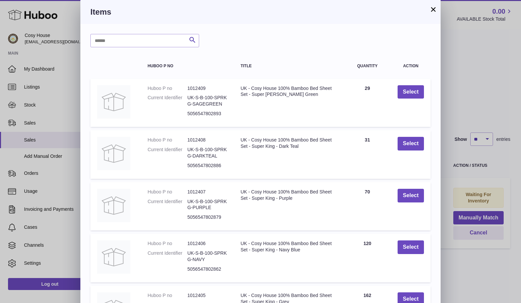 The width and height of the screenshot is (521, 303). What do you see at coordinates (207, 269) in the screenshot?
I see `dd: 5056547802862` at bounding box center [207, 269].